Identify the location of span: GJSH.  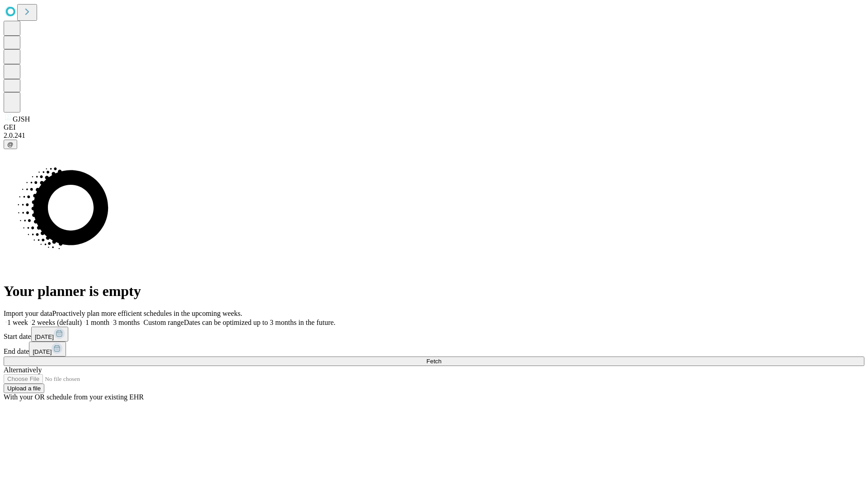
(21, 119).